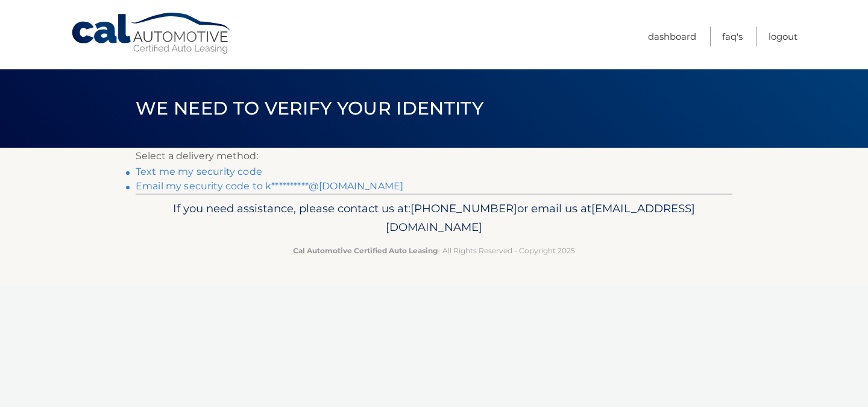  Describe the element at coordinates (434, 218) in the screenshot. I see `p: If you need assistance, please contact us at: or email us at` at that location.